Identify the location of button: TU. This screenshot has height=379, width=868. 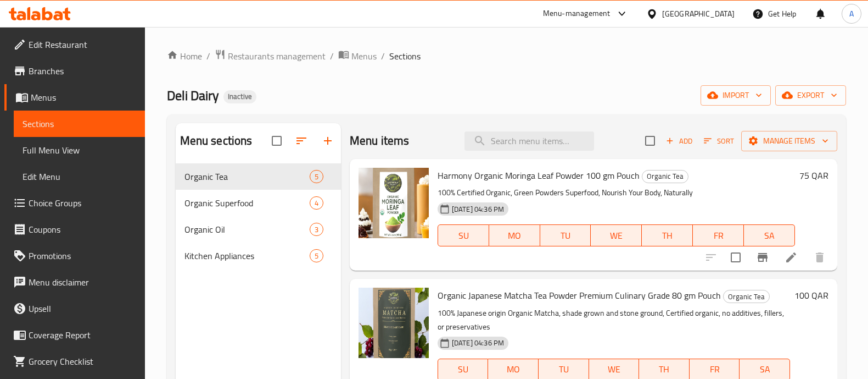
(566, 236).